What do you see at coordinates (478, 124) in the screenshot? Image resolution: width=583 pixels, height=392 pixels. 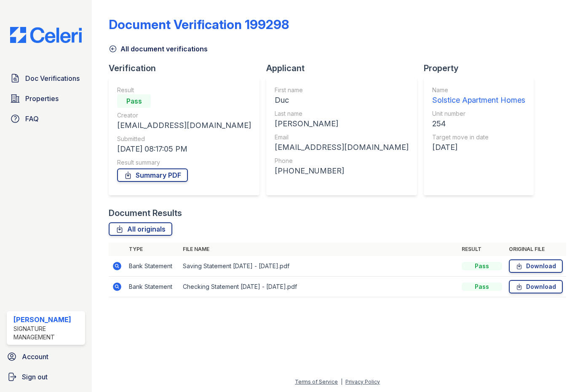 I see `div: 254` at bounding box center [478, 124].